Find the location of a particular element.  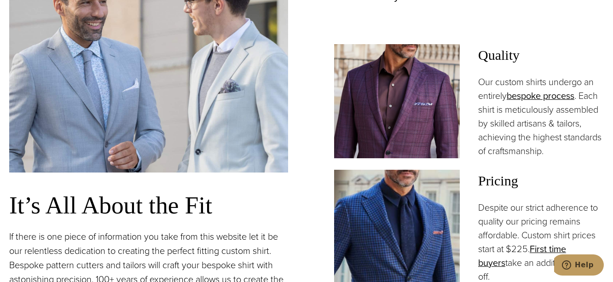

span: Help is located at coordinates (30, 11).